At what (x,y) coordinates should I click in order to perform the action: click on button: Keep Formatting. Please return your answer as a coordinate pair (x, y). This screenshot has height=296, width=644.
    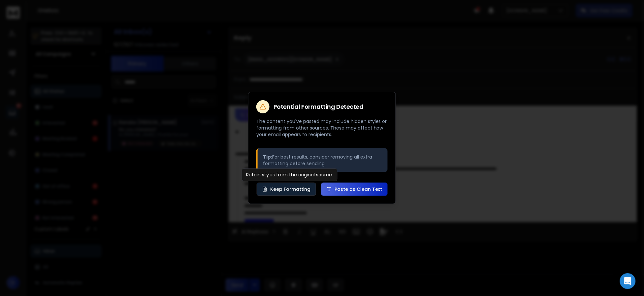
    Looking at the image, I should click on (286, 189).